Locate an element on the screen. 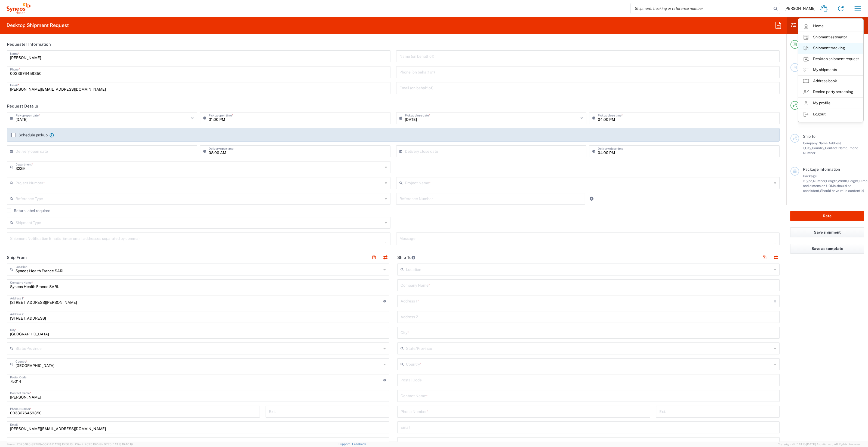 This screenshot has width=868, height=447. a: My shipments is located at coordinates (830, 70).